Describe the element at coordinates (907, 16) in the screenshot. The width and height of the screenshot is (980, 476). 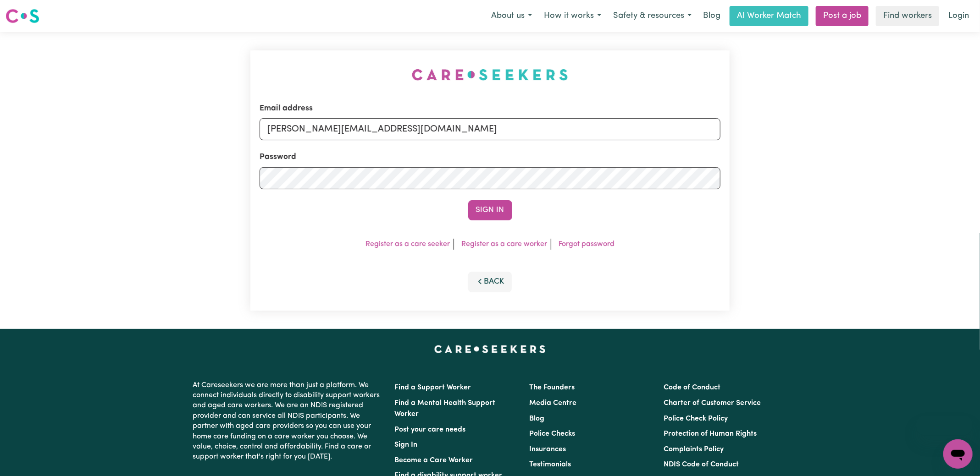
I see `a: Find workers` at that location.